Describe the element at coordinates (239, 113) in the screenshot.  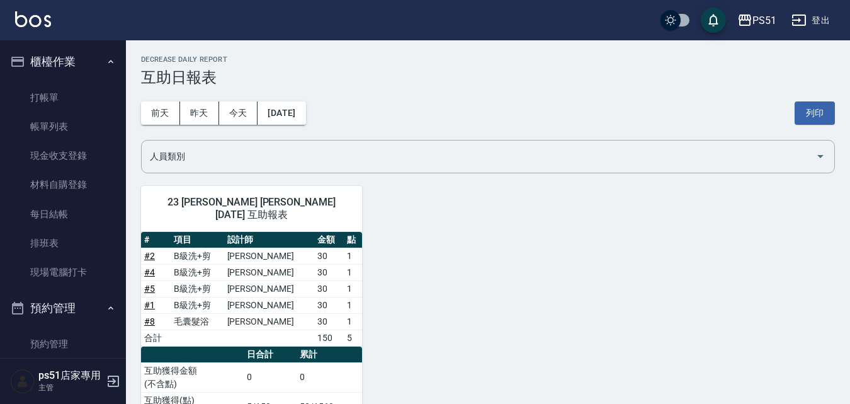
I see `button: 今天` at that location.